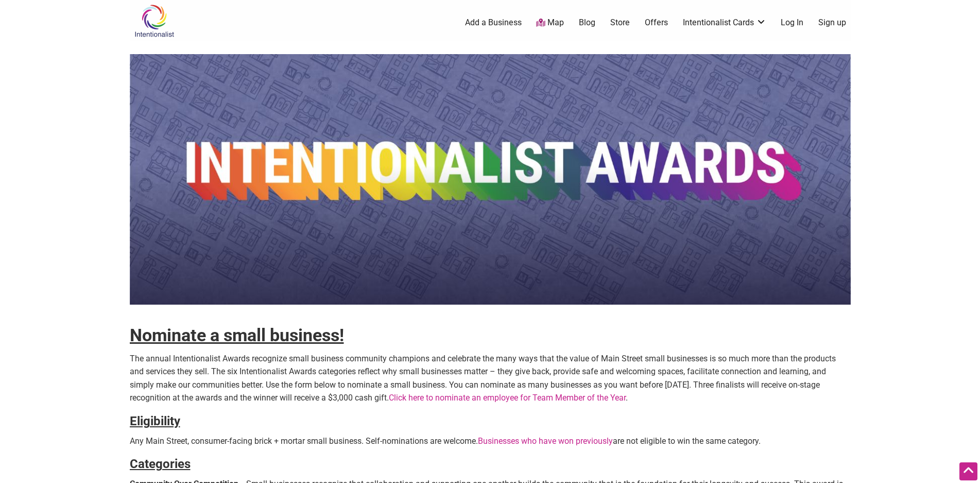  What do you see at coordinates (587, 23) in the screenshot?
I see `a: Blog` at bounding box center [587, 23].